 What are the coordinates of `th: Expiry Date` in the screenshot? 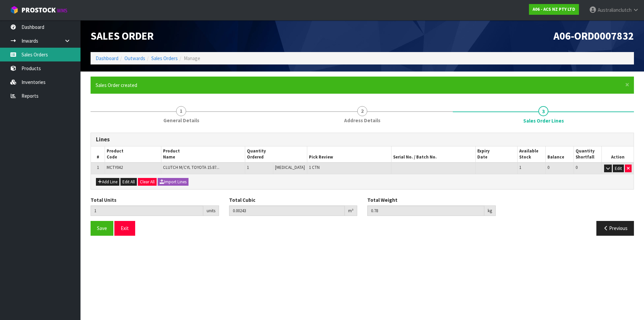 It's located at (497, 154).